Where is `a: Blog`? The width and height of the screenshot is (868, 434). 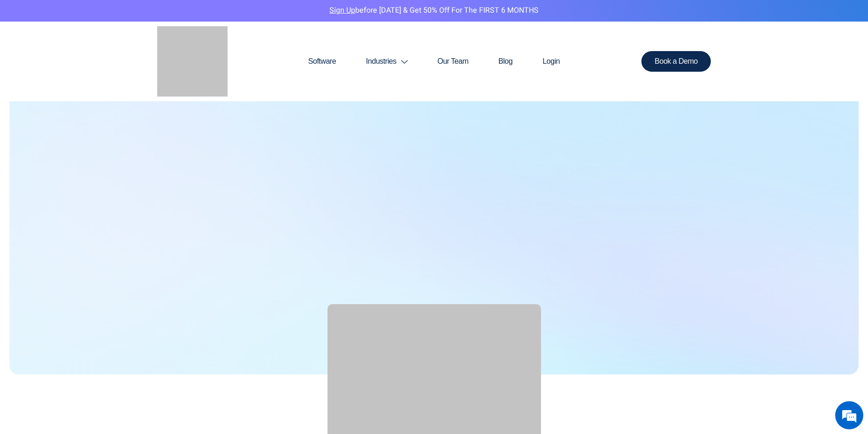 a: Blog is located at coordinates (505, 61).